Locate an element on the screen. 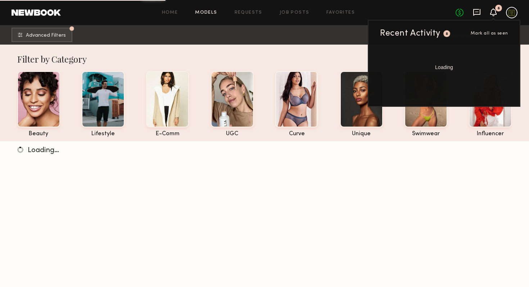 This screenshot has height=287, width=529. div: curve is located at coordinates (296, 134).